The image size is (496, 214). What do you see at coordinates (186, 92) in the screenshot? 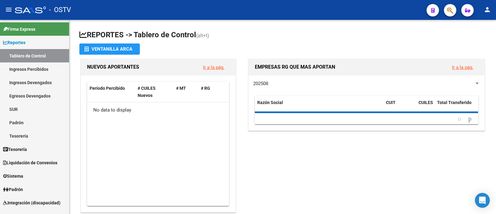
I see `datatable-header-cell: # MT` at bounding box center [186, 92].